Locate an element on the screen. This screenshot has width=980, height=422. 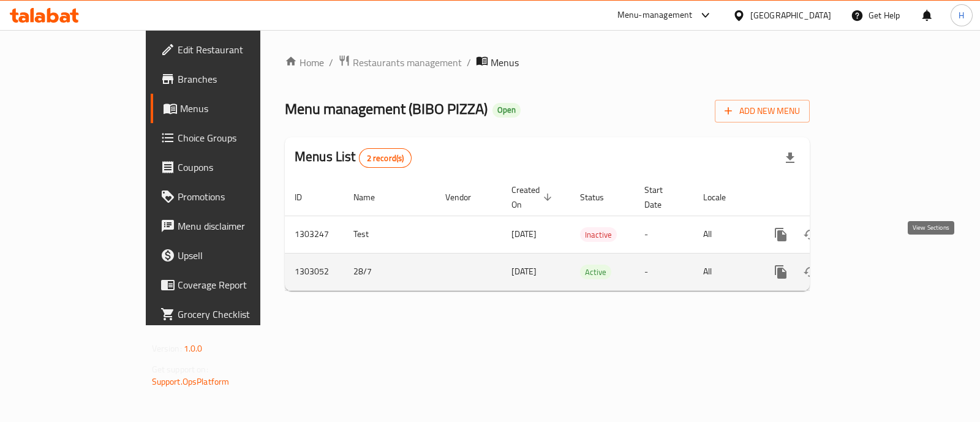
nav: breadcrumb is located at coordinates (547, 62).